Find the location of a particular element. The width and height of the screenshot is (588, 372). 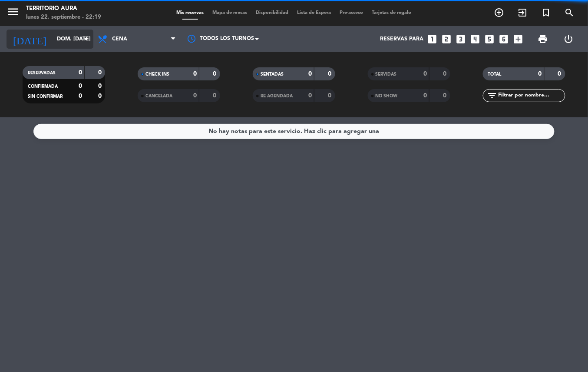

input: Filtrar por nombre... is located at coordinates (531, 96).